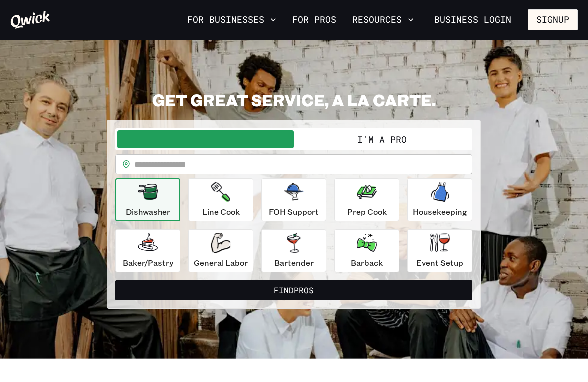 Image resolution: width=588 pixels, height=382 pixels. I want to click on button: Signup, so click(554, 20).